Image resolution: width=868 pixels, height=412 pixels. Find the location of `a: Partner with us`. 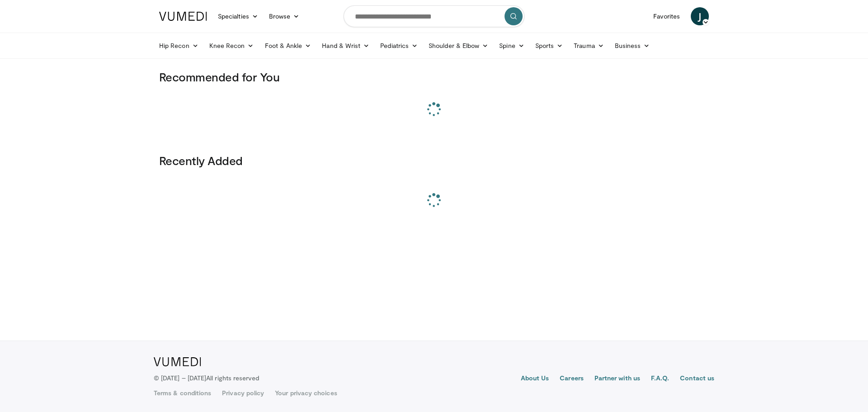

a: Partner with us is located at coordinates (617, 379).